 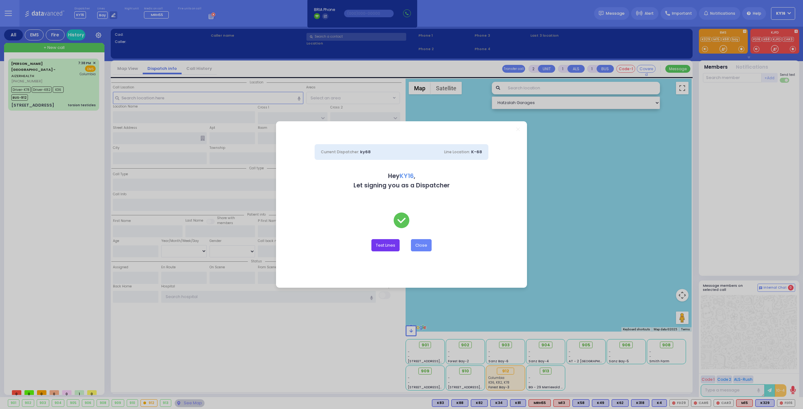 What do you see at coordinates (385, 245) in the screenshot?
I see `button: Test Lines` at bounding box center [385, 245].